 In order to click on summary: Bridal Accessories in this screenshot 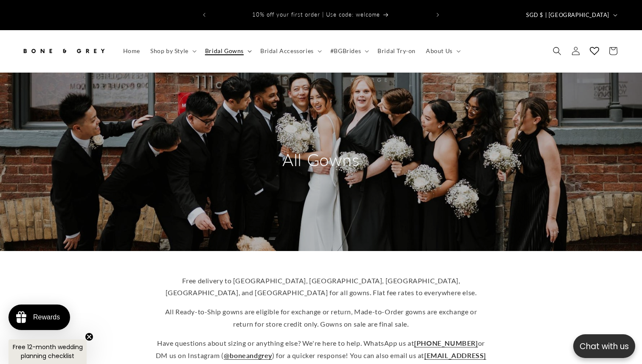, I will do `click(290, 51)`.